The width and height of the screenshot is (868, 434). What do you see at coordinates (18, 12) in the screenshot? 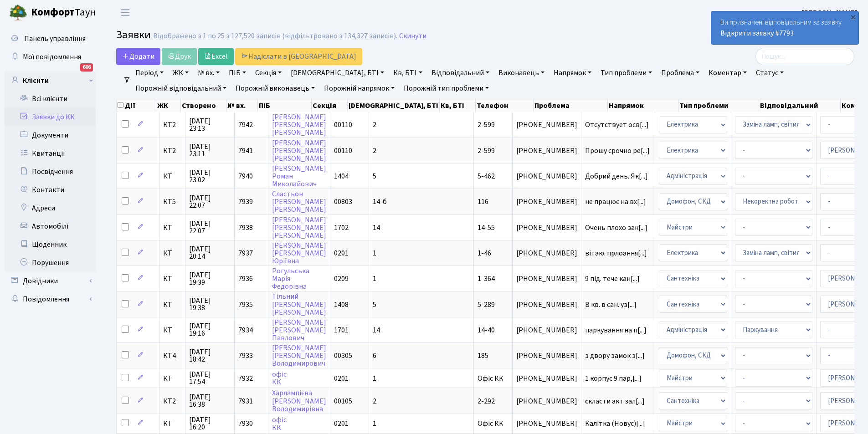
I see `img: logo.png` at bounding box center [18, 12].